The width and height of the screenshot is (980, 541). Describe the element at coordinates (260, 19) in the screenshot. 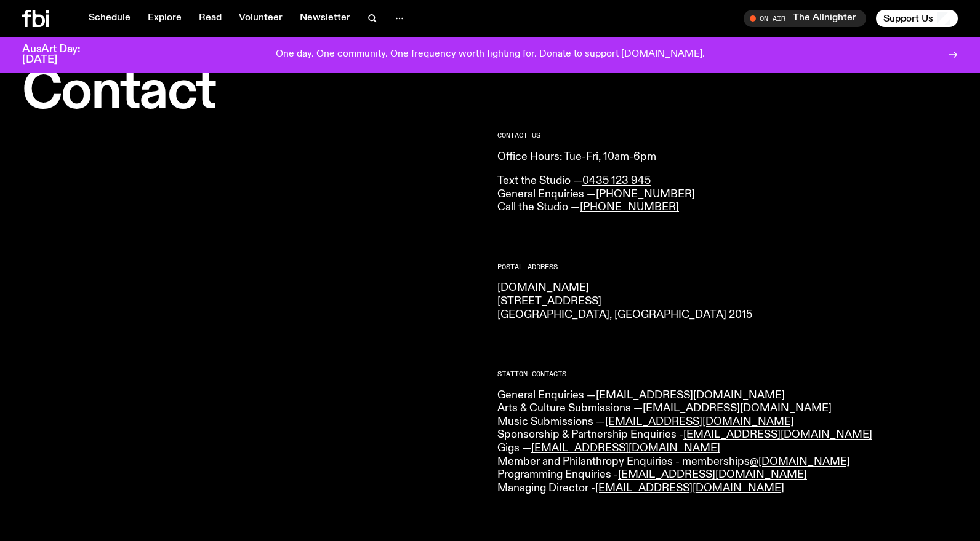

I see `a: Volunteer` at that location.